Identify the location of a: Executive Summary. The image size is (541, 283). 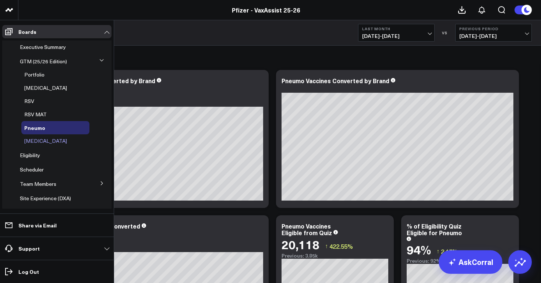
(43, 47).